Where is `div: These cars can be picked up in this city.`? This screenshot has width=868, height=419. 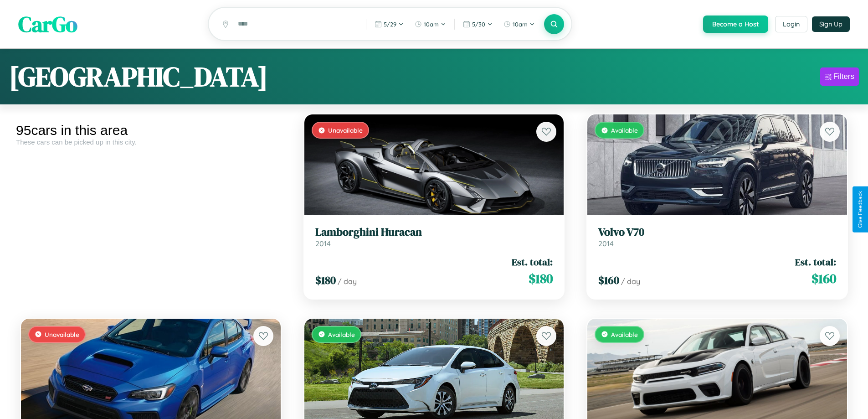 div: These cars can be picked up in this city. is located at coordinates (151, 142).